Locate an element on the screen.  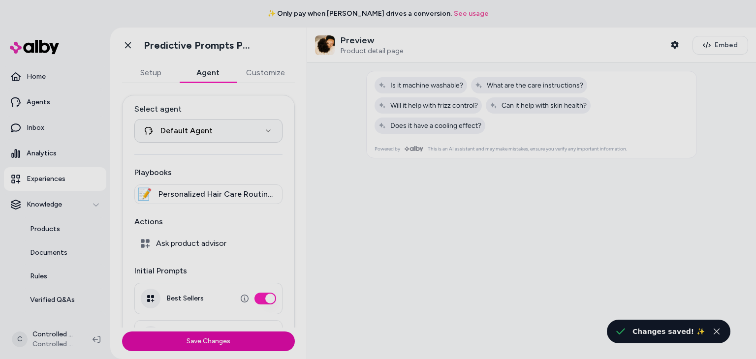
a: Documents is located at coordinates (63, 253).